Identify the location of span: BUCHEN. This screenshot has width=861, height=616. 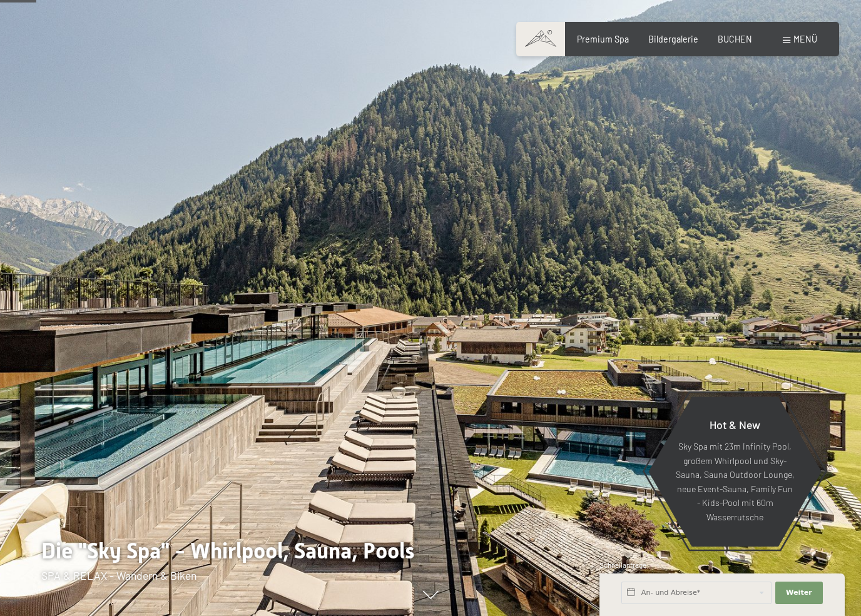
(734, 38).